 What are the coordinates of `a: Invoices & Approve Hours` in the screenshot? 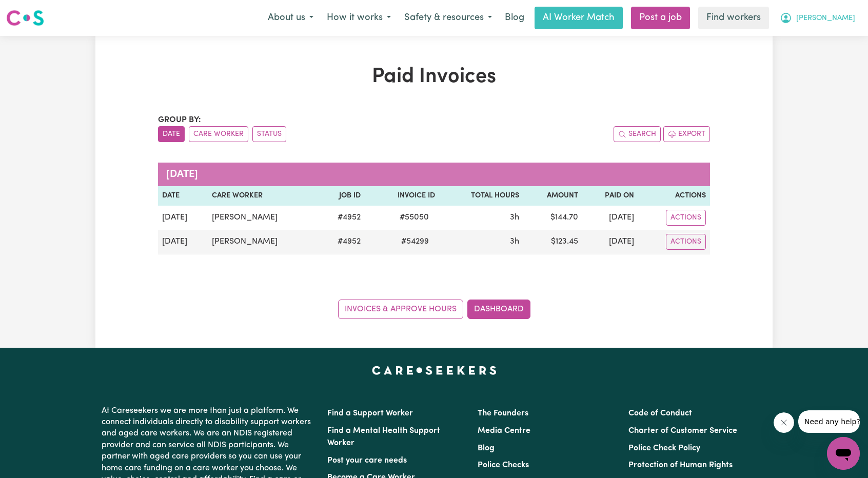 It's located at (400, 309).